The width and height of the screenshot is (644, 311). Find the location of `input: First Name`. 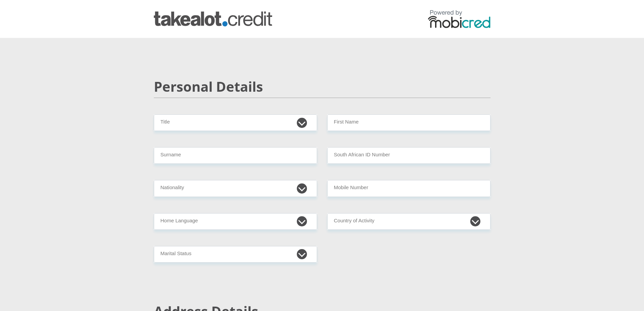

input: First Name is located at coordinates (409, 122).